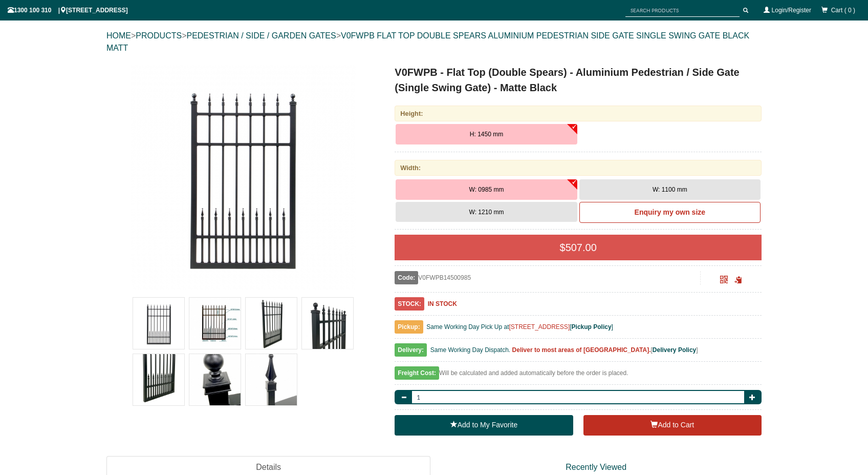 This screenshot has height=475, width=868. I want to click on span: W: 0985 mm, so click(487, 189).